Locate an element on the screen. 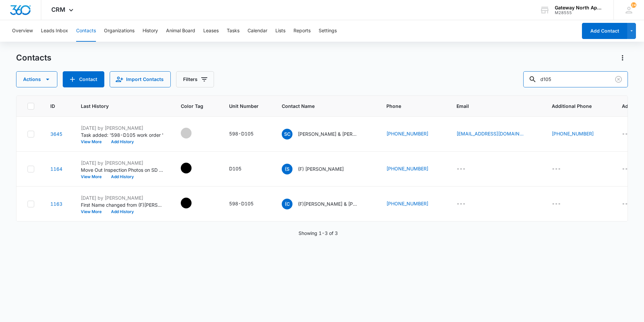  div: Email - shanaclapp@gmail.com - Select to Edit Field is located at coordinates (496, 134).